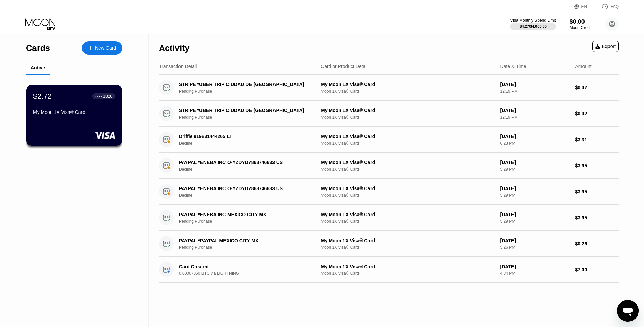 The image size is (644, 327). What do you see at coordinates (108, 96) in the screenshot?
I see `div: 1826` at bounding box center [108, 96].